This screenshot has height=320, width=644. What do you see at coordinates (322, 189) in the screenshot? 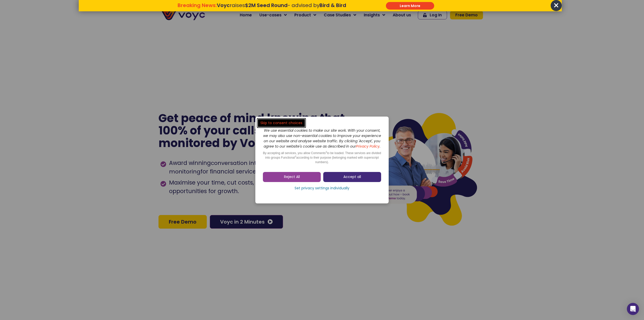
I see `span: Set privacy settings individually` at bounding box center [322, 189].